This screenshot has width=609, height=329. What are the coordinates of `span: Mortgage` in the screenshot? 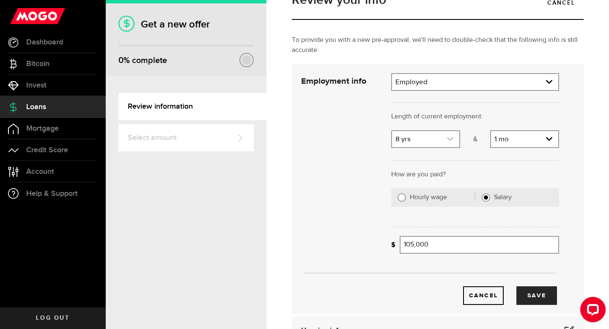 It's located at (42, 129).